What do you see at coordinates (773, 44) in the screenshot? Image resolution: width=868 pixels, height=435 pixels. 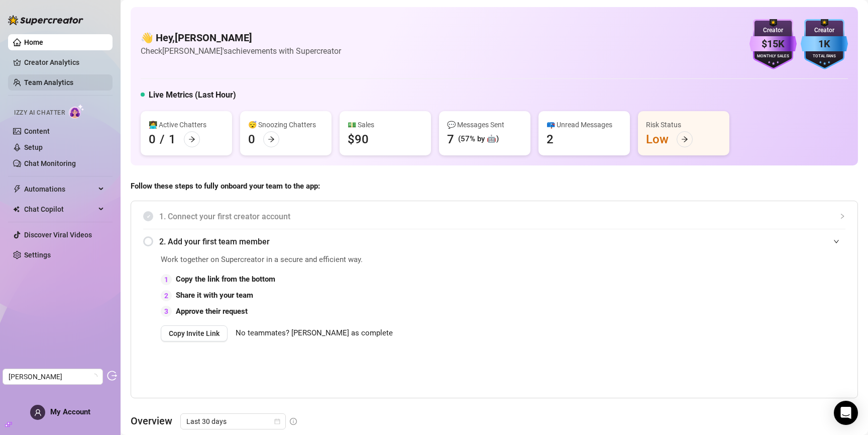 I see `div: $15K` at bounding box center [773, 44].